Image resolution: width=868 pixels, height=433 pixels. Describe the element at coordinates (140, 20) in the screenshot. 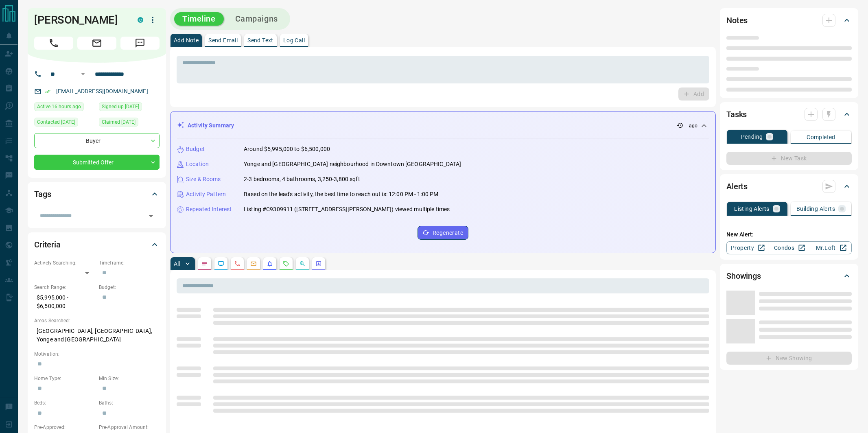

I see `div: condos.ca` at that location.